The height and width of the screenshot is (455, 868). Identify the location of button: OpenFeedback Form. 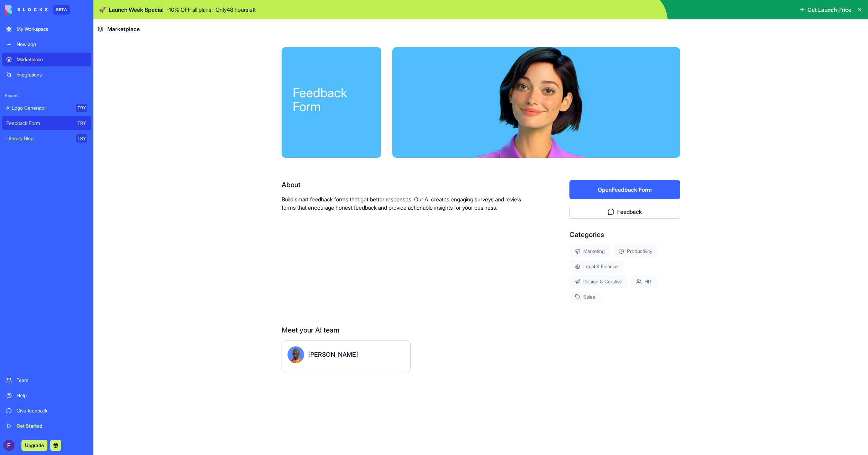
(625, 190).